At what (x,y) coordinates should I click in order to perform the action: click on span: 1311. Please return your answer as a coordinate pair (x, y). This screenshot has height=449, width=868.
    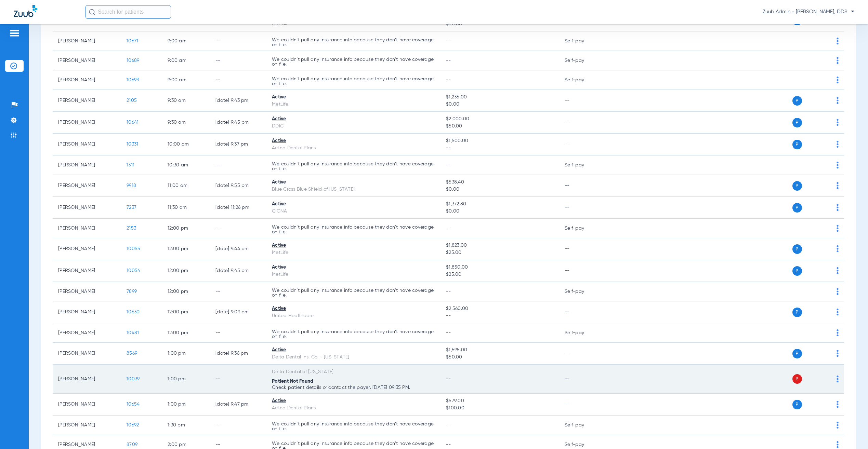
    Looking at the image, I should click on (130, 165).